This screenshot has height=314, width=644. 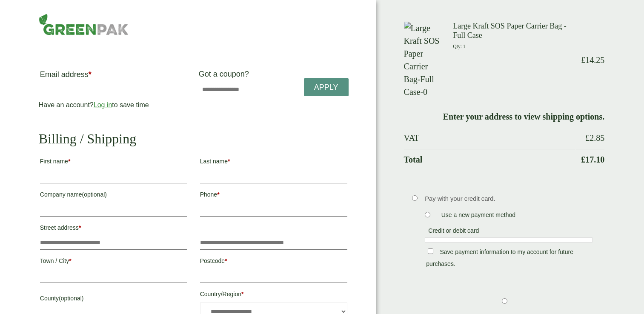 I want to click on label: Town / City, so click(x=114, y=262).